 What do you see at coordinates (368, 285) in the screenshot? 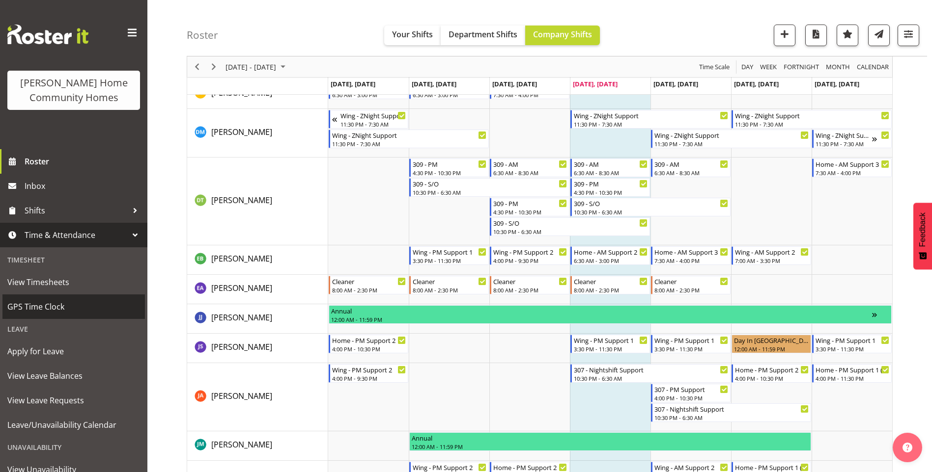
I see `div: Emily-Jayne Ashton"s event - Cleaner Begin From Monday, September 1, 2025 at 8:00:00 AM GMT+12:00...` at bounding box center [368, 285].